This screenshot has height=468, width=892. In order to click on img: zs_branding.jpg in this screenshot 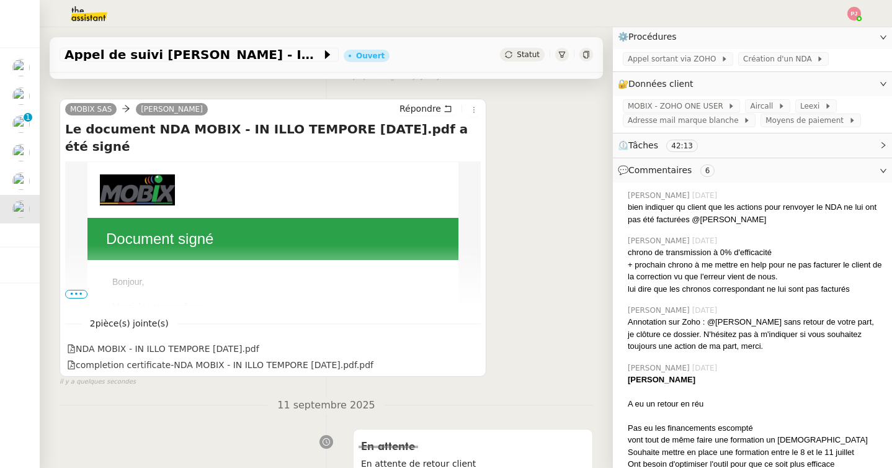, I will do `click(137, 190)`.